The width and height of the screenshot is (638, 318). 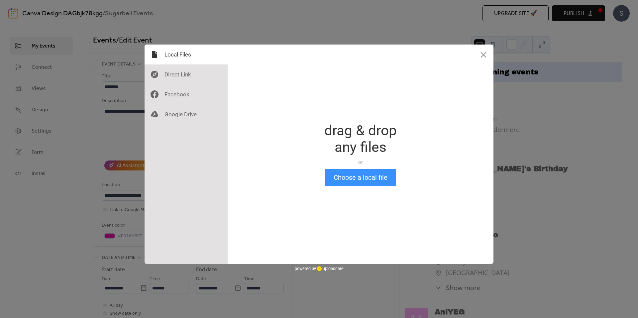 I want to click on div: Google Drive, so click(x=186, y=114).